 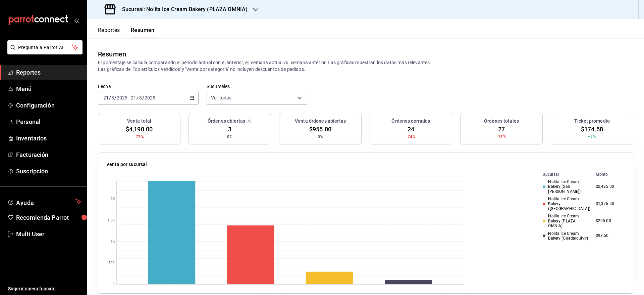 What do you see at coordinates (109, 32) in the screenshot?
I see `button: Reportes` at bounding box center [109, 32].